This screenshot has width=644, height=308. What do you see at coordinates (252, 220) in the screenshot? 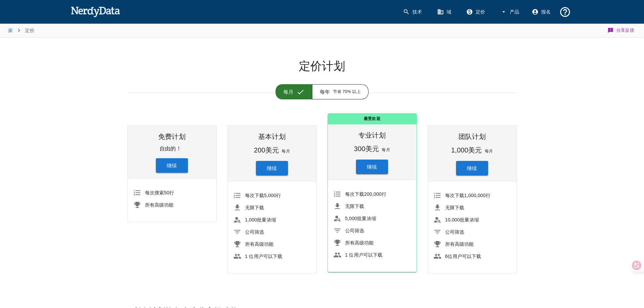
I see `font: 1,000` at bounding box center [252, 220].